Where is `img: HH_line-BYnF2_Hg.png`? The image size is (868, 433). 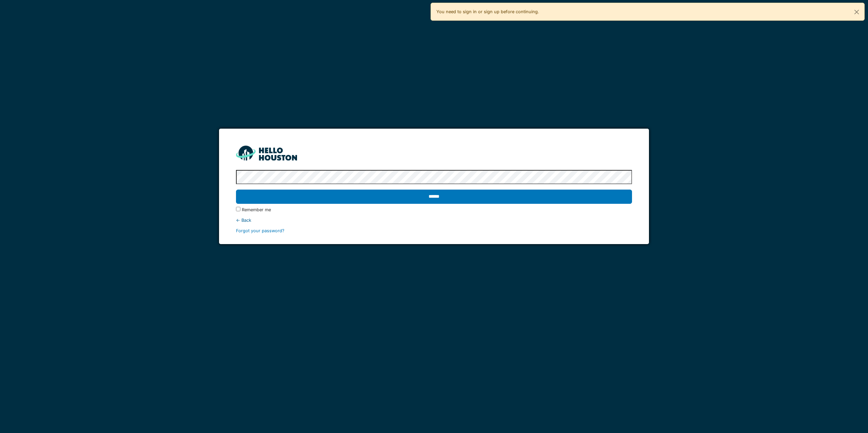
img: HH_line-BYnF2_Hg.png is located at coordinates (266, 153).